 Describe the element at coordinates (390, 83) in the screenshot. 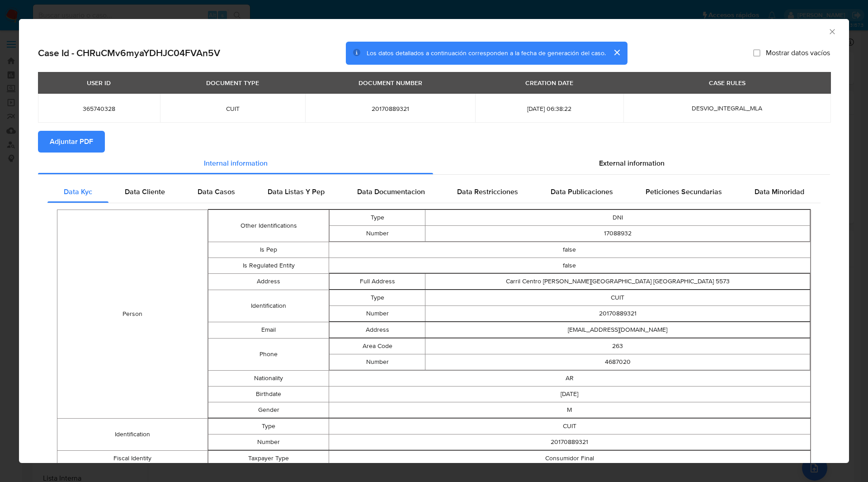

I see `div: DOCUMENT NUMBER` at that location.